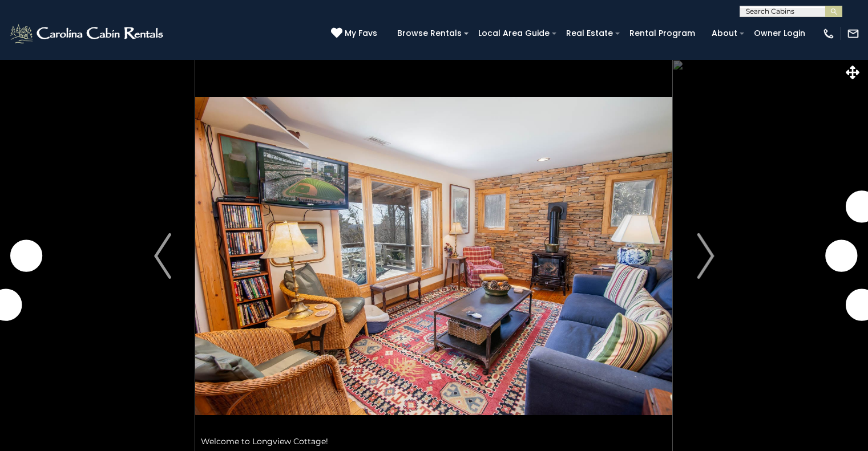 This screenshot has height=451, width=868. Describe the element at coordinates (87, 34) in the screenshot. I see `img: White-1-2.png` at that location.